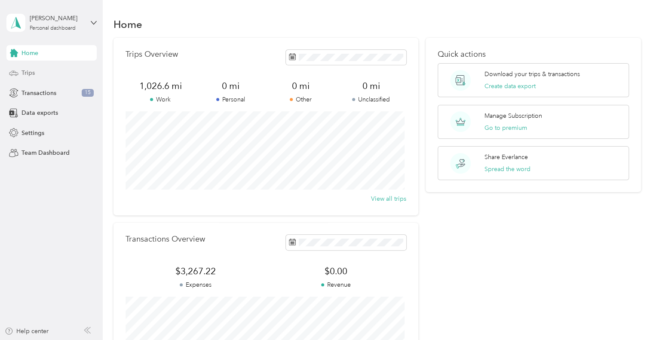  What do you see at coordinates (513, 116) in the screenshot?
I see `p: Manage Subscription` at bounding box center [513, 116].